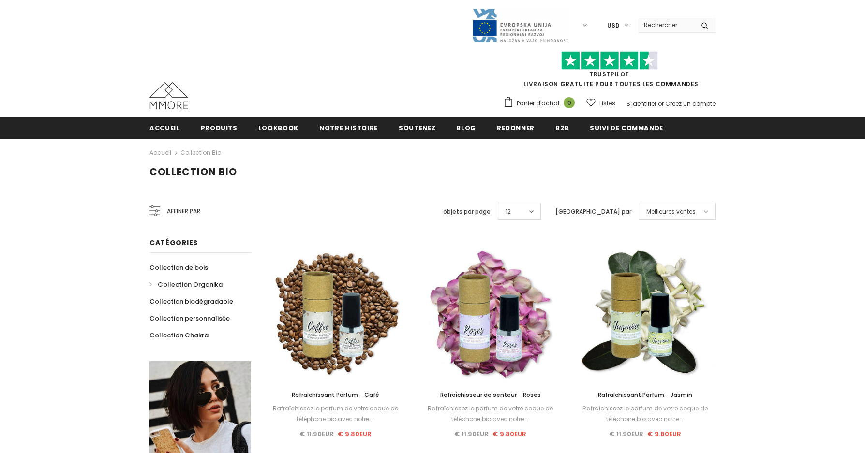 The width and height of the screenshot is (865, 453). What do you see at coordinates (193, 172) in the screenshot?
I see `span: Collection Bio` at bounding box center [193, 172].